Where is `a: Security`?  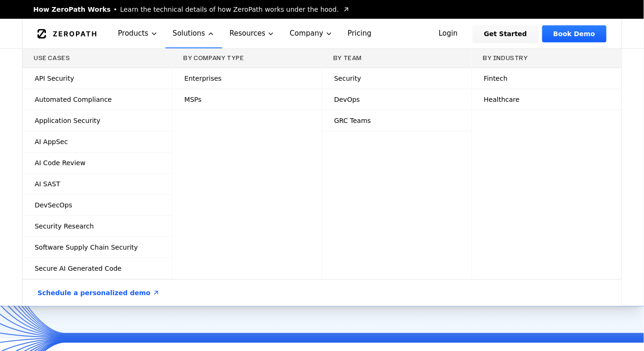 a: Security is located at coordinates (396, 78).